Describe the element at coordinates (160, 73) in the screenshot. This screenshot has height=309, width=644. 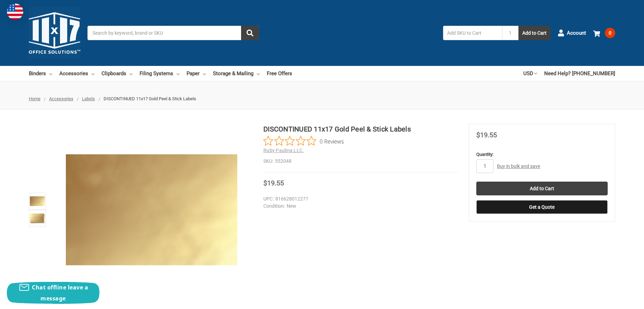
I see `a: Filing Systems` at that location.